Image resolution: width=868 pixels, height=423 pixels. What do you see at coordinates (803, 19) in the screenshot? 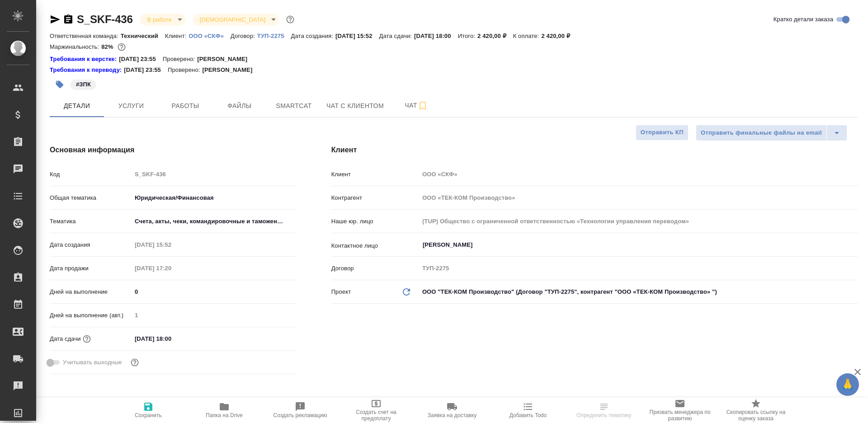
I see `span: Кратко детали заказа` at bounding box center [803, 19].